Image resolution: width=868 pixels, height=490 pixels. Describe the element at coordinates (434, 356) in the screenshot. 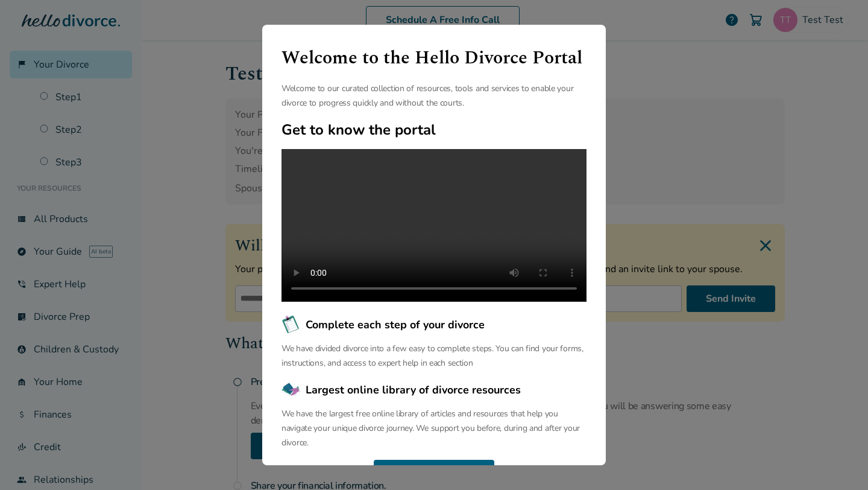

I see `p: We have divided divorce into a few easy to complete steps. You can find your forms, instructions,...` at that location.